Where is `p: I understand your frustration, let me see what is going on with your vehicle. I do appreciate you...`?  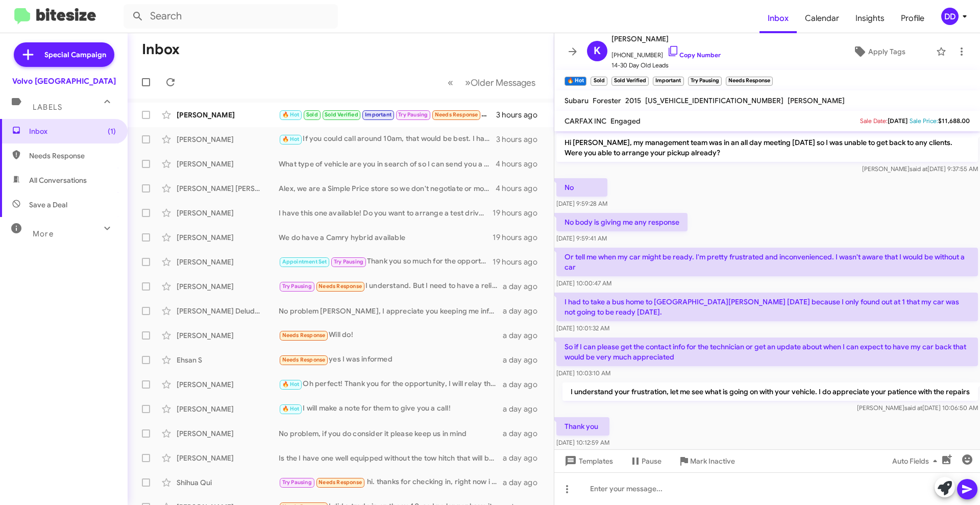
p: I understand your frustration, let me see what is going on with your vehicle. I do appreciate you... is located at coordinates (770, 391).